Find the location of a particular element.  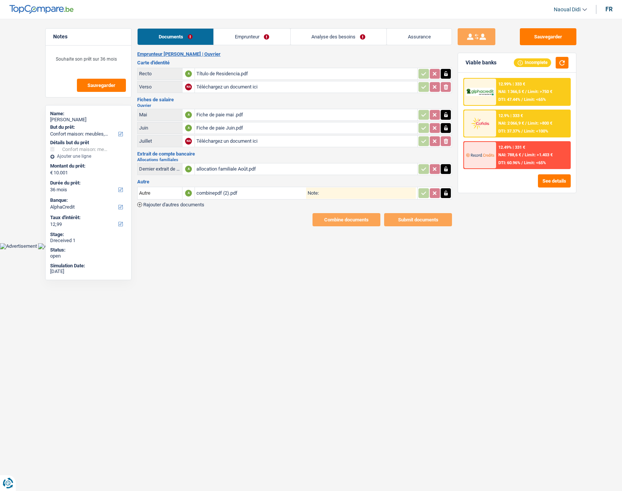

span: NAI: 1 366,5 € is located at coordinates (511, 92).